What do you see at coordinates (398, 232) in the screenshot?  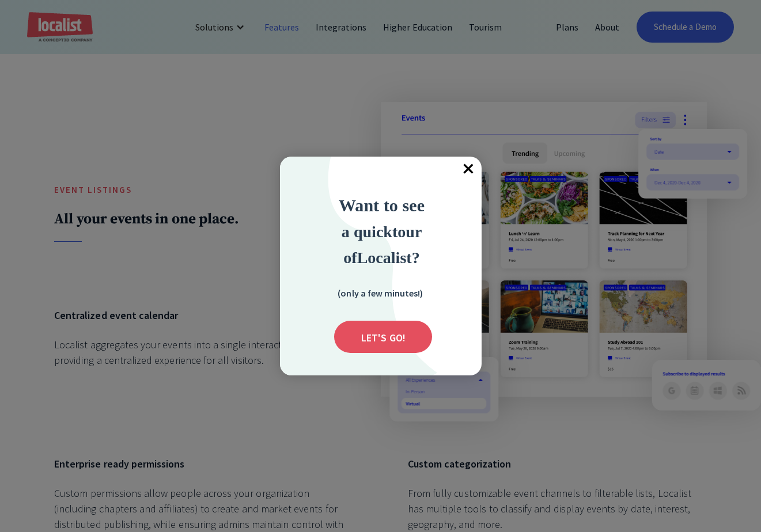 I see `strong: to` at bounding box center [398, 232].